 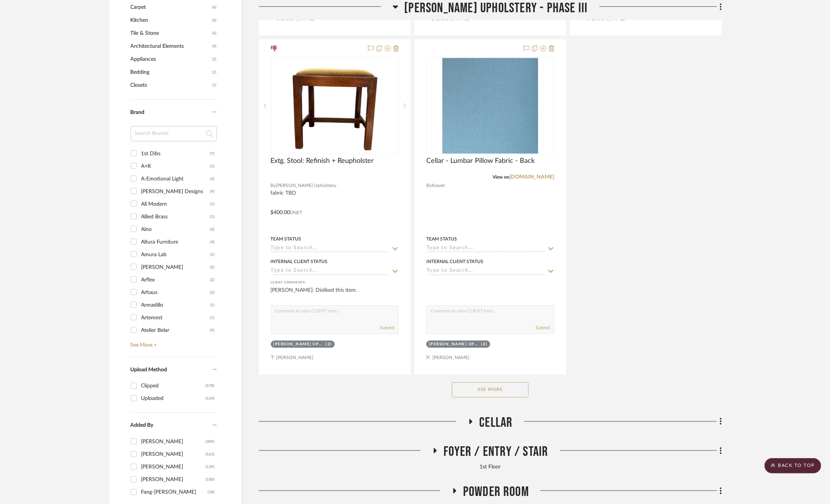 What do you see at coordinates (215, 85) in the screenshot?
I see `span: (1)` at bounding box center [215, 85].